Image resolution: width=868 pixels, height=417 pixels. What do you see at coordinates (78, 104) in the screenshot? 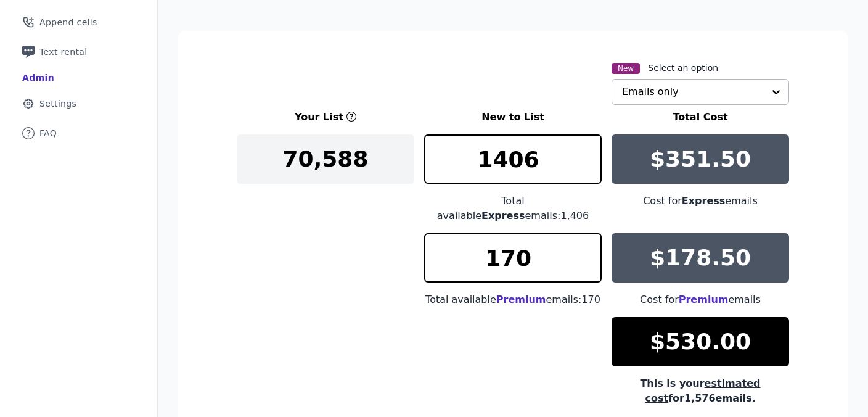
I see `a: Settings` at bounding box center [78, 104].